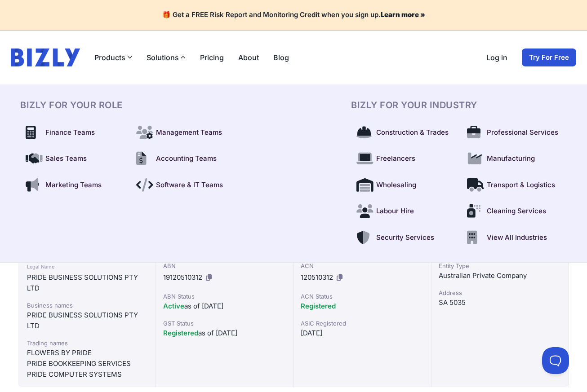 The height and width of the screenshot is (392, 587). I want to click on span: Labour Hire, so click(395, 211).